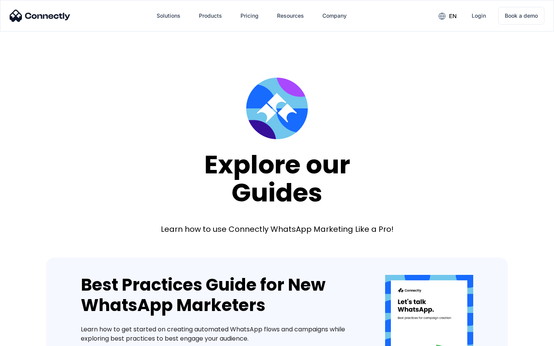  What do you see at coordinates (221, 296) in the screenshot?
I see `div: Best Practices Guide for New WhatsApp Marketers` at bounding box center [221, 296].